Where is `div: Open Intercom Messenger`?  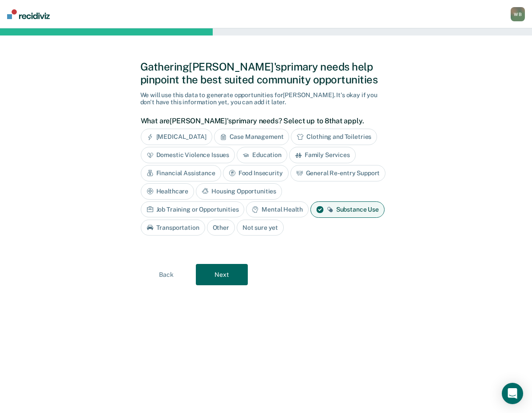 div: Open Intercom Messenger is located at coordinates (512, 394).